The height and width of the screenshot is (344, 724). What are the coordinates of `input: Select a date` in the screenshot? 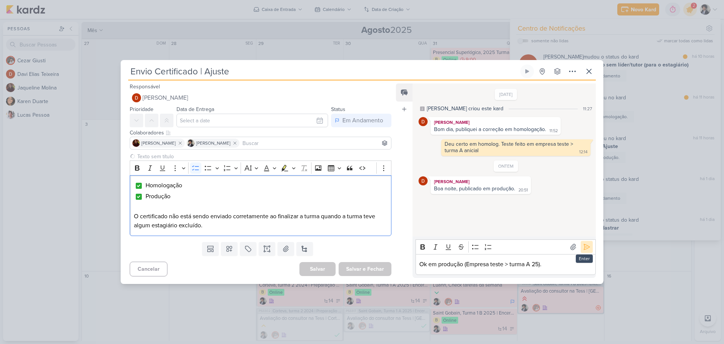 It's located at (252, 120).